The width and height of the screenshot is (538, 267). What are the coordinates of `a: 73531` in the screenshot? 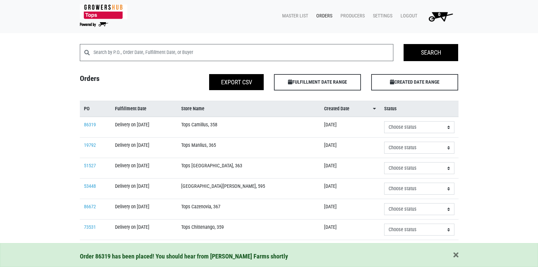 It's located at (90, 227).